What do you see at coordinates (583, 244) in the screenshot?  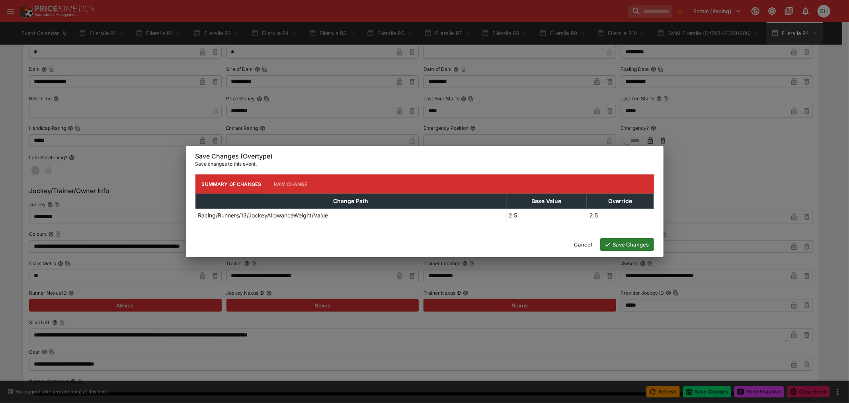 I see `button: Cancel` at bounding box center [583, 244].